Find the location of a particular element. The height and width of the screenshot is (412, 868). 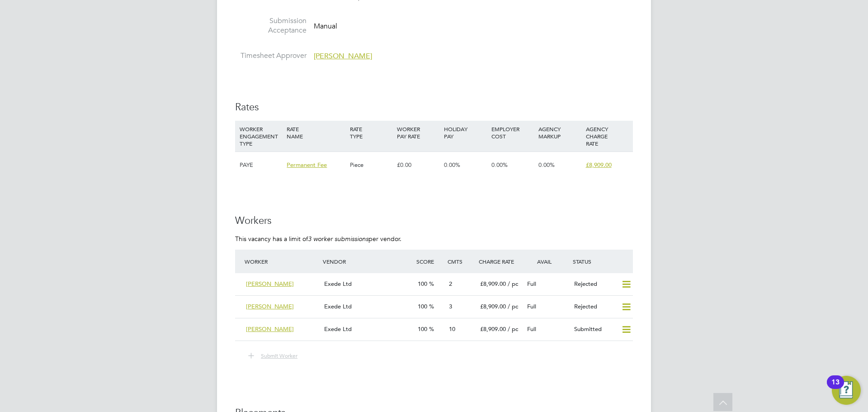

div: £0.00 is located at coordinates (418, 165).